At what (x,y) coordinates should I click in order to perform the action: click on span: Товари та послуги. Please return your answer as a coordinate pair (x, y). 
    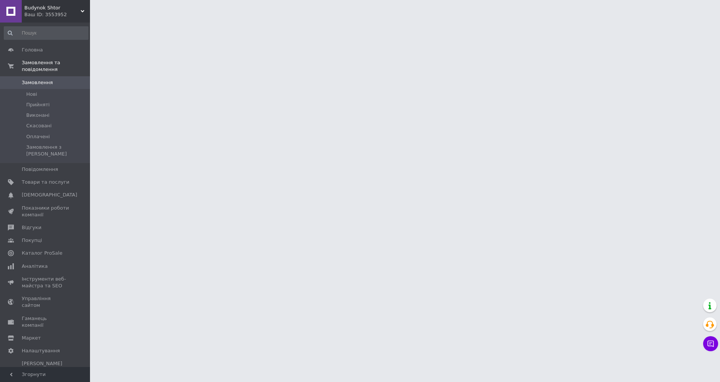
    Looking at the image, I should click on (45, 182).